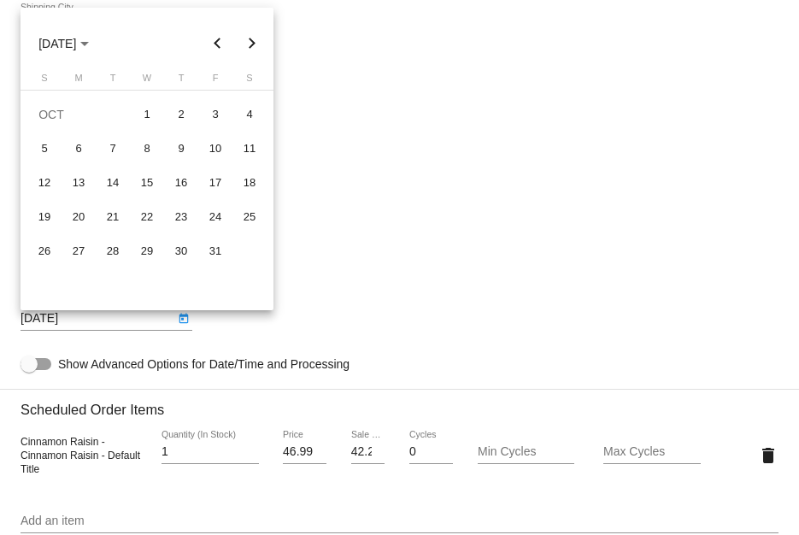 Image resolution: width=799 pixels, height=535 pixels. I want to click on div: 26, so click(44, 251).